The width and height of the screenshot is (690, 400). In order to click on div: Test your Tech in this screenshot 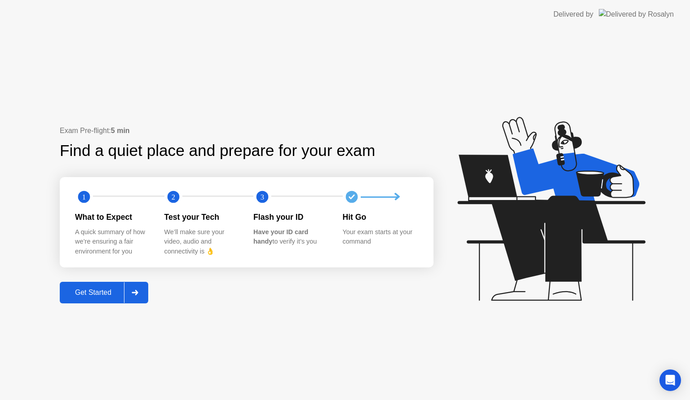, I will do `click(202, 217)`.